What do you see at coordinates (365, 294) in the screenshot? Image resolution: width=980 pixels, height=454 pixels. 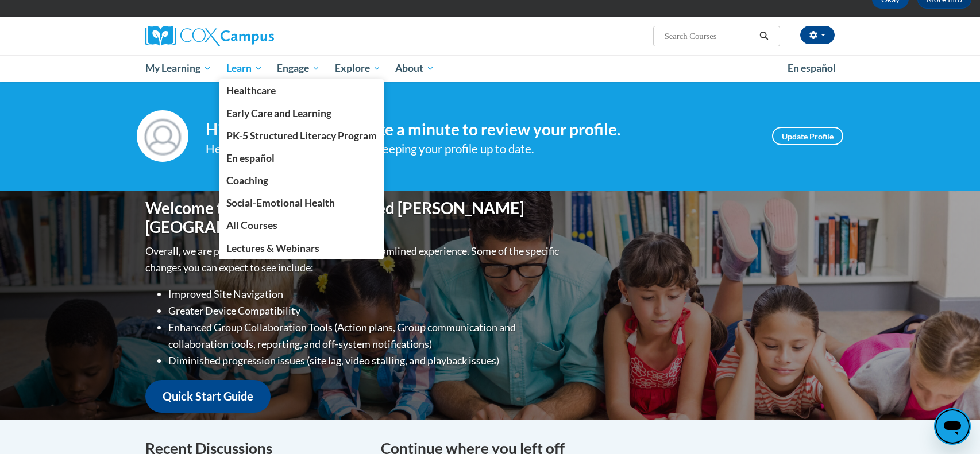 I see `li: Improved Site Navigation` at bounding box center [365, 294].